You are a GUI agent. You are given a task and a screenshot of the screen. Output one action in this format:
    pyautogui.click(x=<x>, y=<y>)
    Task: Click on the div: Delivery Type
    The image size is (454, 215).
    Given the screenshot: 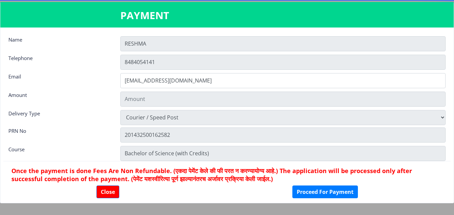 What is the action you would take?
    pyautogui.click(x=59, y=117)
    